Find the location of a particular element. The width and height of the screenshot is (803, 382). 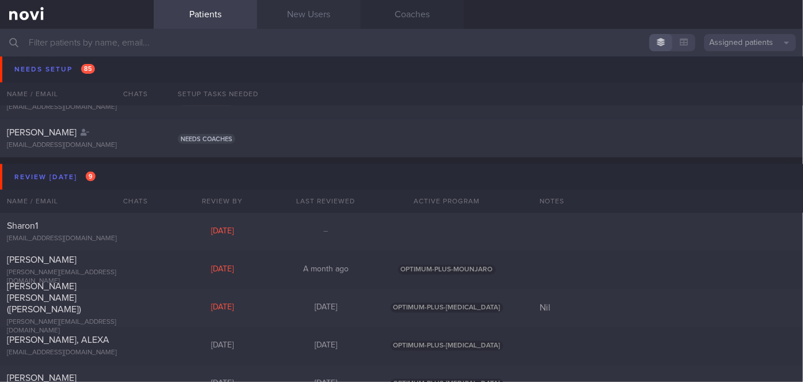

div: Chats is located at coordinates (131, 201).